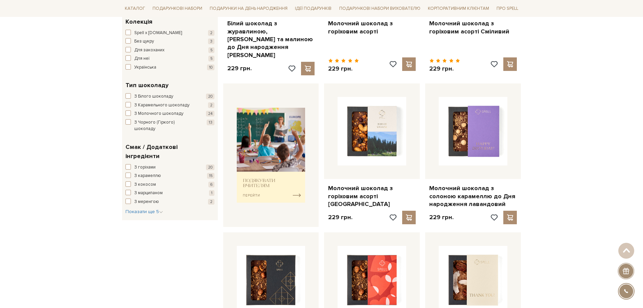 The height and width of the screenshot is (308, 643). I want to click on span: Показати ще 5, so click(144, 212).